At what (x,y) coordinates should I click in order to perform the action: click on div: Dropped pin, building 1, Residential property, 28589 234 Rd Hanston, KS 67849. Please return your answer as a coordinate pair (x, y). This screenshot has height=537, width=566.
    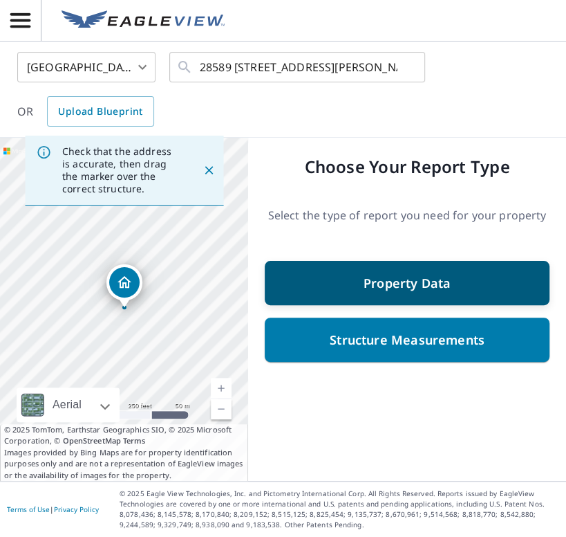
    Looking at the image, I should click on (124, 286).